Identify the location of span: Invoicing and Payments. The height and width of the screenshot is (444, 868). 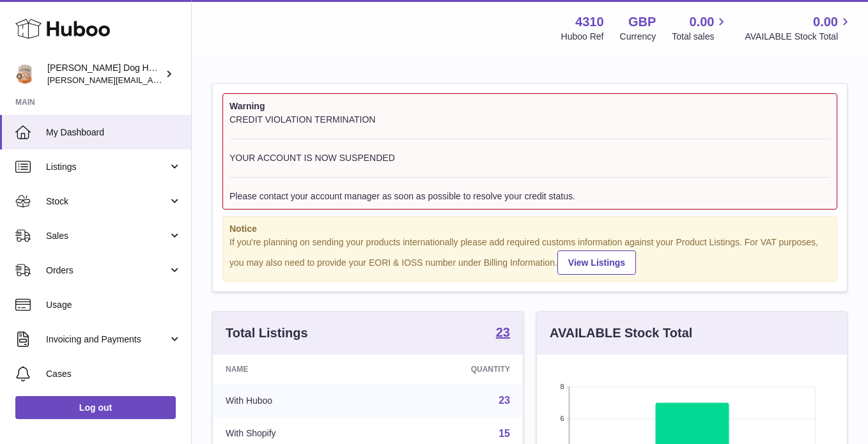
(106, 339).